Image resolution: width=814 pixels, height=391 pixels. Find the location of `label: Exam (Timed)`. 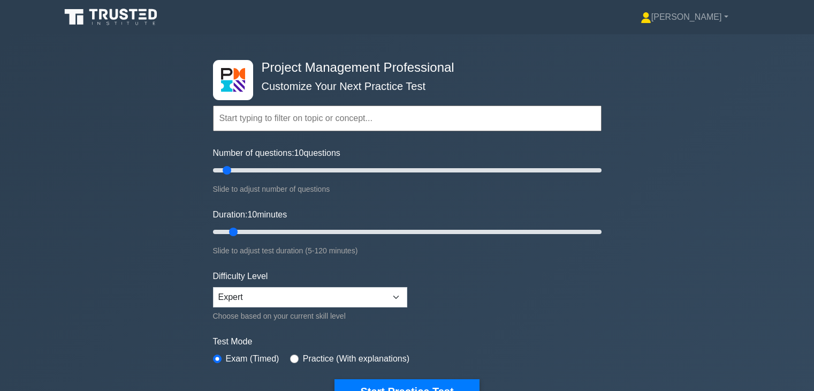

label: Exam (Timed) is located at coordinates (253, 359).